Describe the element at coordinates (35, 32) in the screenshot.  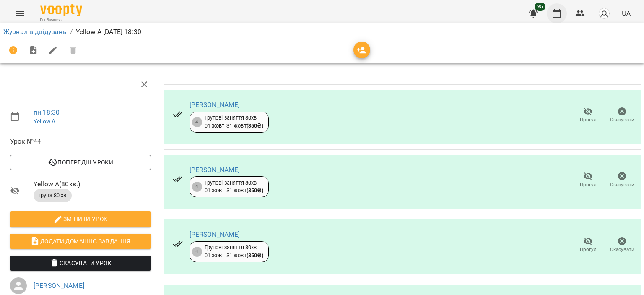
I see `a: Журнал відвідувань` at that location.